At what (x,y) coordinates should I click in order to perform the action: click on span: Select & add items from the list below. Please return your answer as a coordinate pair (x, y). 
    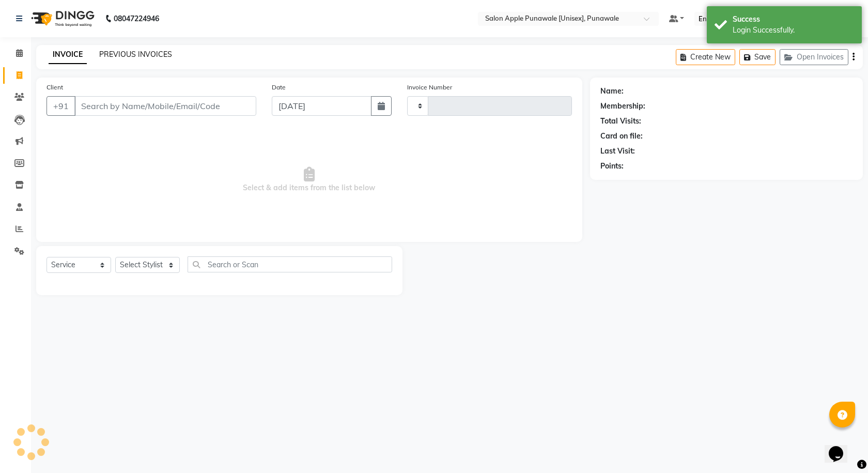
    Looking at the image, I should click on (309, 180).